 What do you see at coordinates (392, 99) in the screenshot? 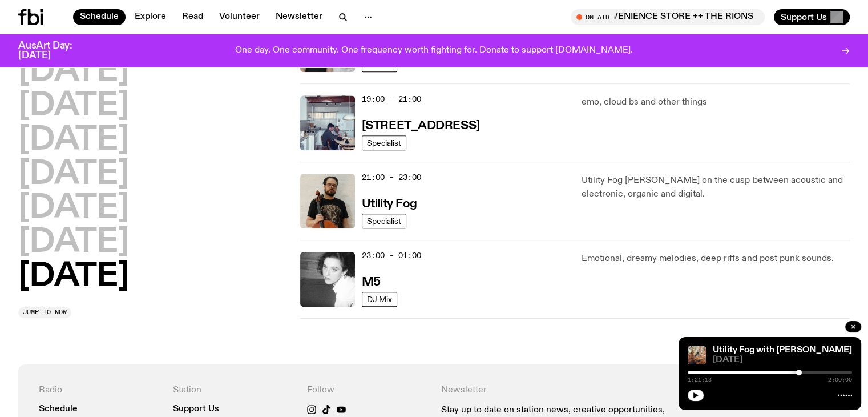
I see `span: 19:00 - 21:00` at bounding box center [392, 99].